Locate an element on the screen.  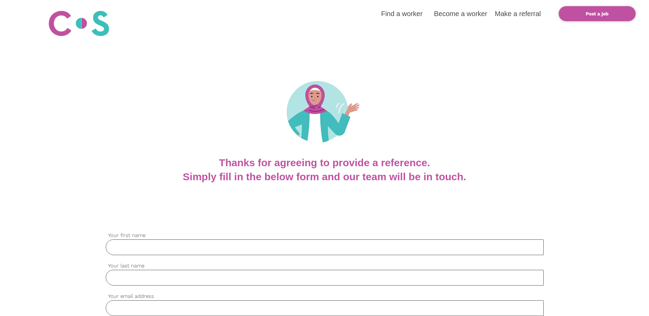
a: Post a job is located at coordinates (597, 14).